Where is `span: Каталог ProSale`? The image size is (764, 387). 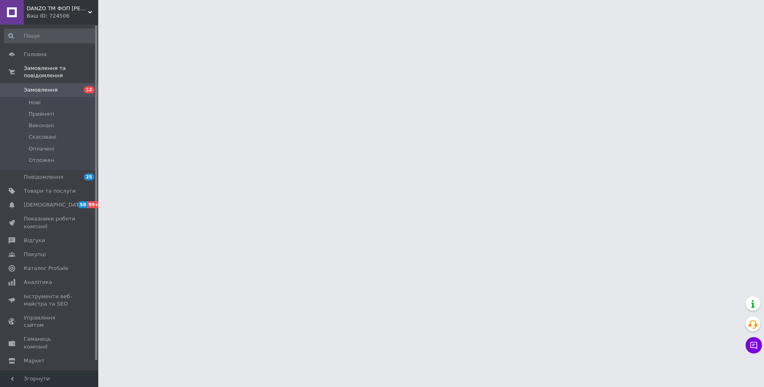
span: Каталог ProSale is located at coordinates (46, 269).